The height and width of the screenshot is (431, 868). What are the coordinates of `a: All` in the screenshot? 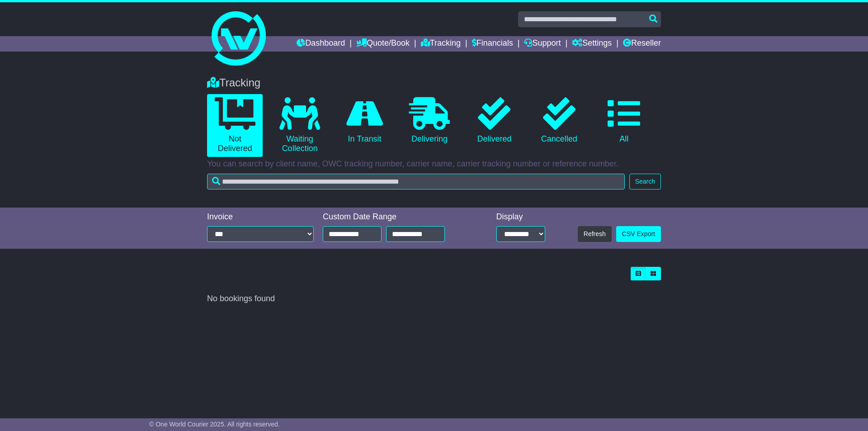 It's located at (624, 121).